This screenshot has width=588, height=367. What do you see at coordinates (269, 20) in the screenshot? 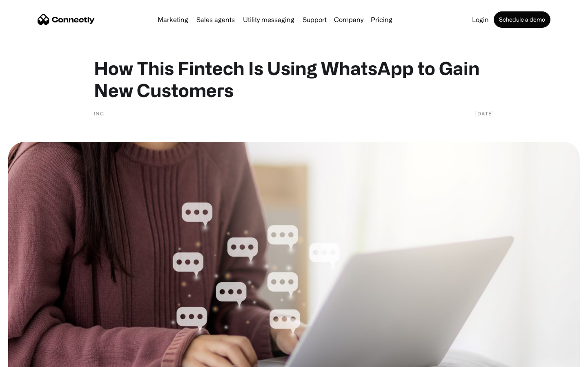
I see `a: Utility messaging` at bounding box center [269, 20].